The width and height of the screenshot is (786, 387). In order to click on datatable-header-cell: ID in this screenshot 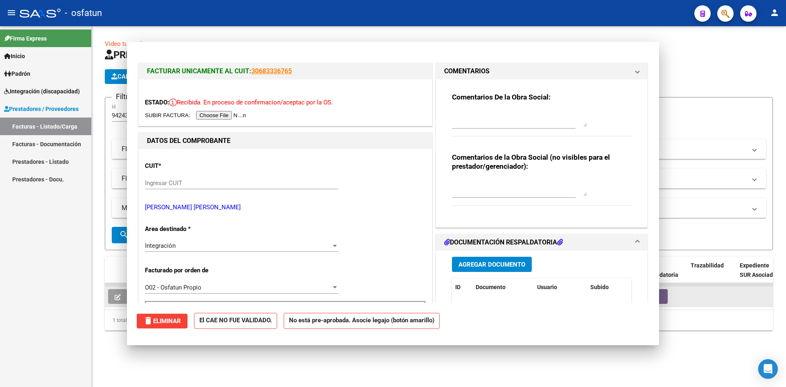, I will do `click(462, 287)`.